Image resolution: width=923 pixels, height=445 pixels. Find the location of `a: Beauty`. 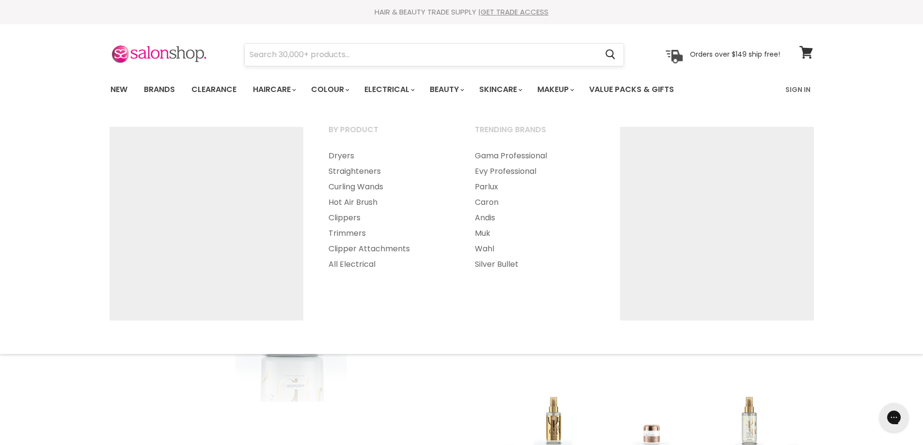

a: Beauty is located at coordinates (446, 90).